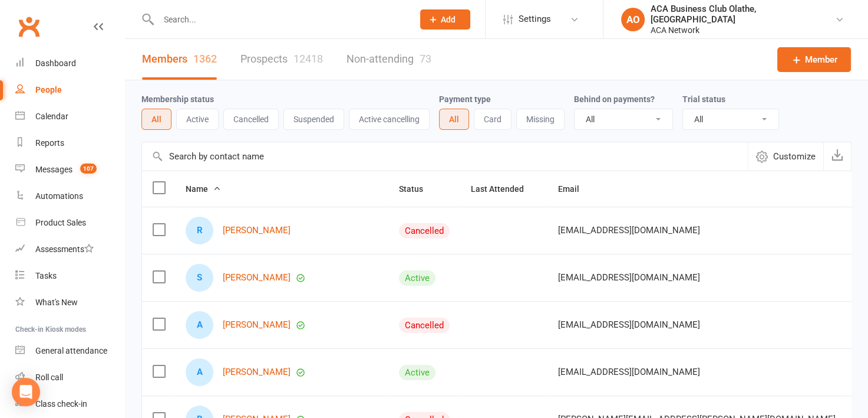 The width and height of the screenshot is (868, 418). What do you see at coordinates (199, 230) in the screenshot?
I see `div: Ruqayyah` at bounding box center [199, 230].